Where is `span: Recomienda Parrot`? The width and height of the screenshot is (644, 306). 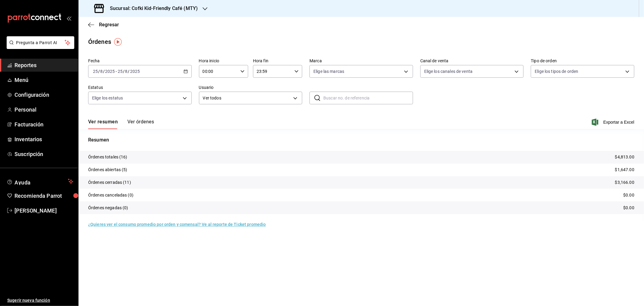
span: Recomienda Parrot is located at coordinates (44, 196).